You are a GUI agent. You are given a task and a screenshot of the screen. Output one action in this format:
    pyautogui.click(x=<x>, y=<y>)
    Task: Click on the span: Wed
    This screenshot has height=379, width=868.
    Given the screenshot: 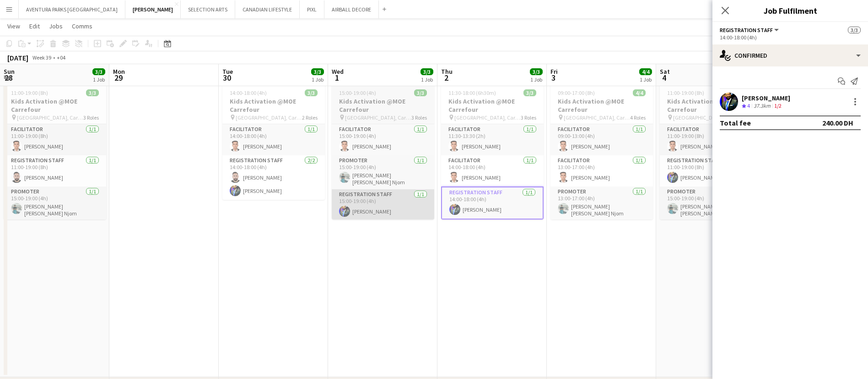 What is the action you would take?
    pyautogui.click(x=337, y=72)
    